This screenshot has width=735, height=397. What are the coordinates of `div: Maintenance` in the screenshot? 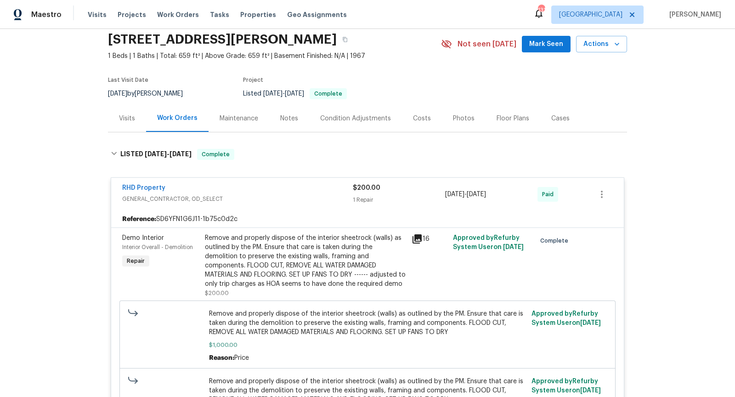 It's located at (239, 119).